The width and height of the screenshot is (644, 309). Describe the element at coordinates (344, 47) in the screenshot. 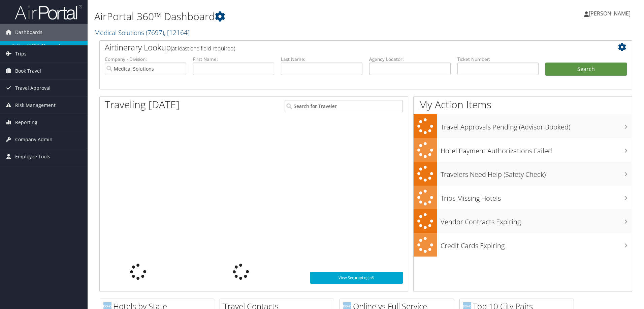

I see `h2: Airtinerary Lookup` at that location.